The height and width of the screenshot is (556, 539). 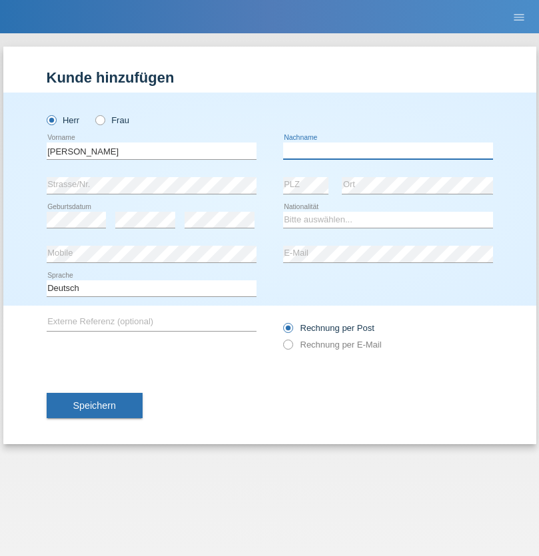 What do you see at coordinates (95, 405) in the screenshot?
I see `span: Speichern` at bounding box center [95, 405].